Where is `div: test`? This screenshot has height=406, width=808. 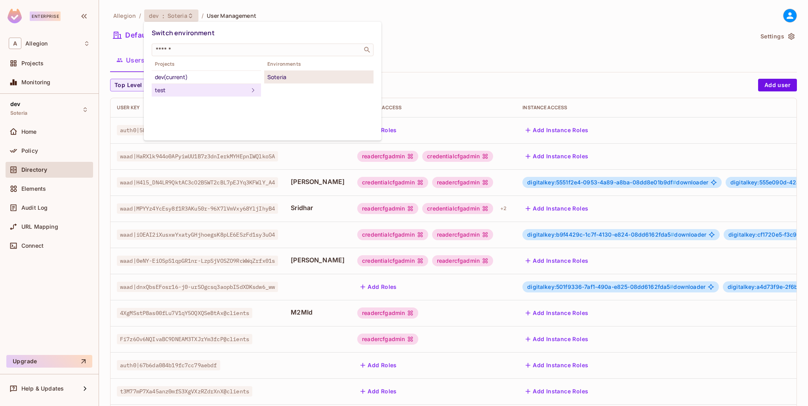
div: test is located at coordinates (202, 90).